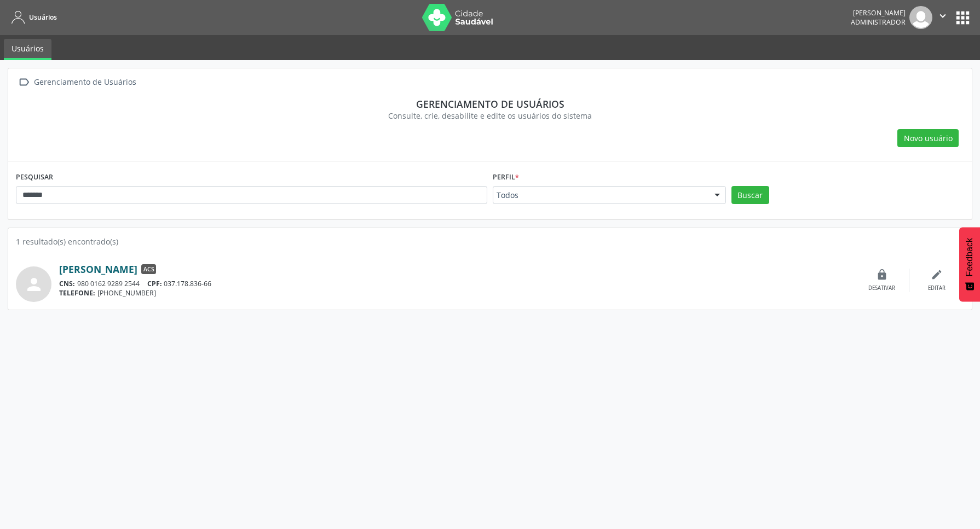 The image size is (980, 529). What do you see at coordinates (456, 283) in the screenshot?
I see `div: 980 0162 9289 2544 037.178.836-66` at bounding box center [456, 283].